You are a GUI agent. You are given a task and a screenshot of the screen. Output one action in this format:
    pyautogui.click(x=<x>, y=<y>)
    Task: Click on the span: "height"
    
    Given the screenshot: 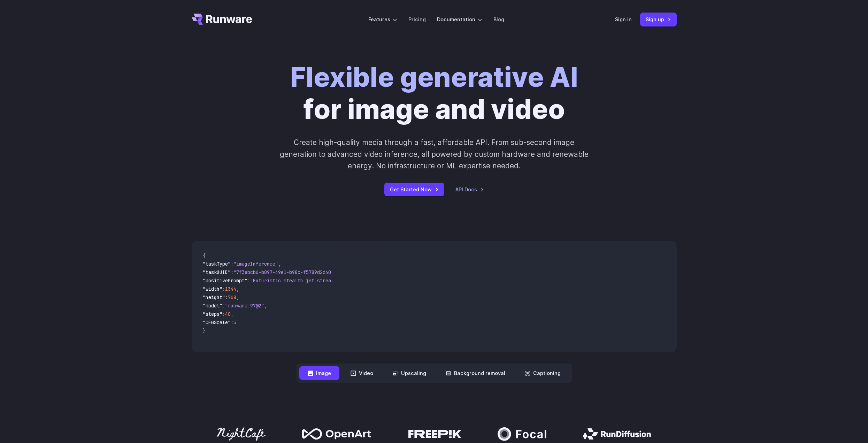 What is the action you would take?
    pyautogui.click(x=214, y=297)
    